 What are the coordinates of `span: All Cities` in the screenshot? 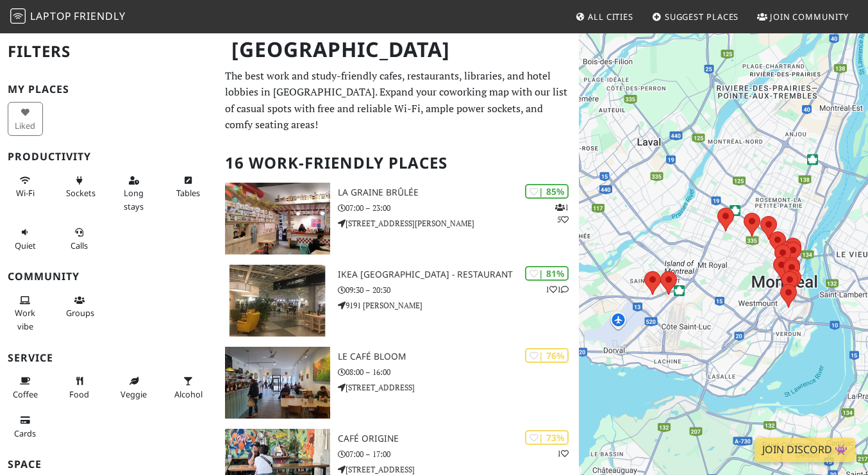 It's located at (610, 16).